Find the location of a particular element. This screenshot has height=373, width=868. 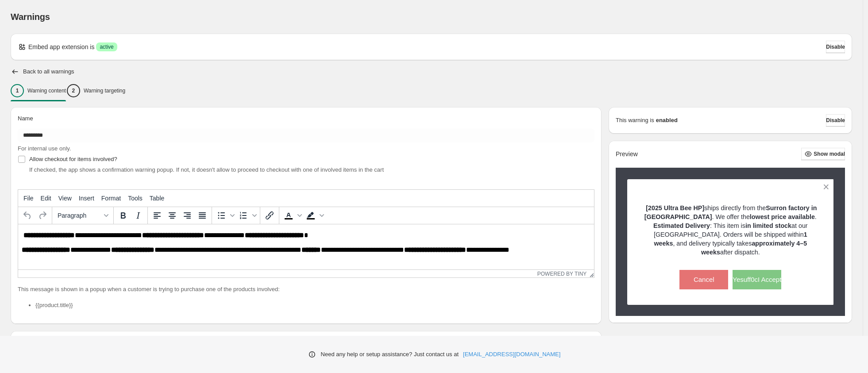

div: 1 is located at coordinates (17, 91).